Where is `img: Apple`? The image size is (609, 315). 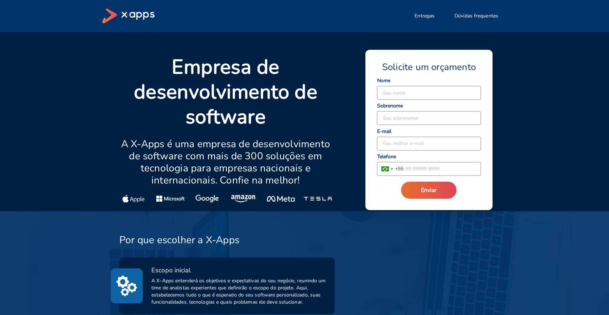 img: Apple is located at coordinates (134, 199).